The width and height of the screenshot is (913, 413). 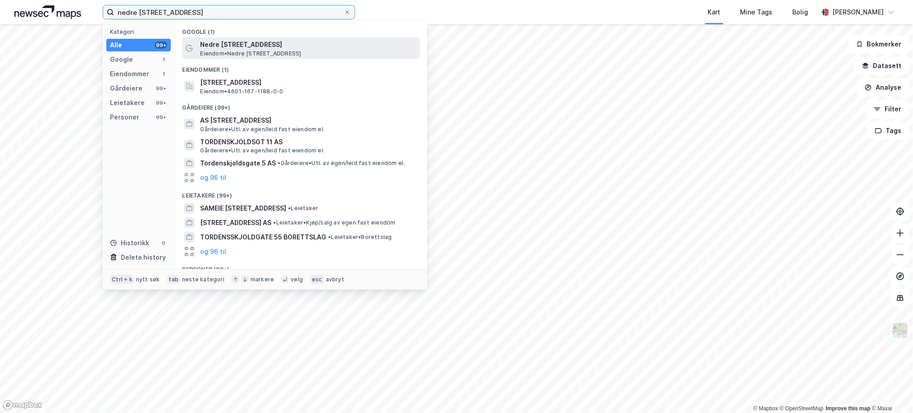 What do you see at coordinates (848, 408) in the screenshot?
I see `a: Improve this map` at bounding box center [848, 408].